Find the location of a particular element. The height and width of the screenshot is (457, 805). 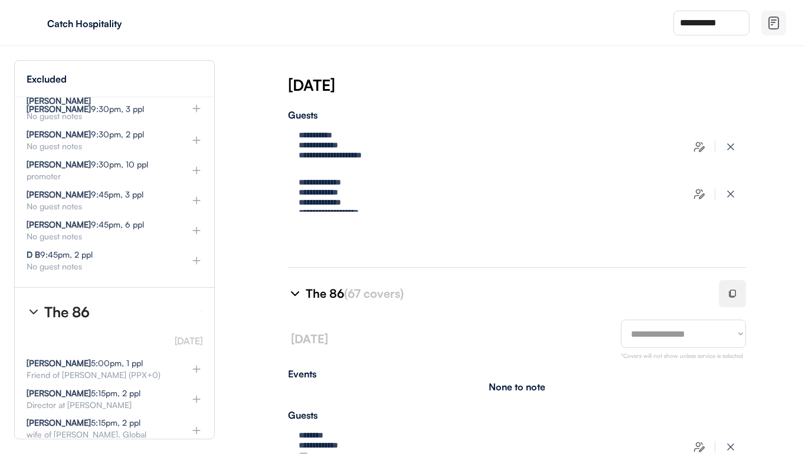

div: Excluded is located at coordinates (47, 79).